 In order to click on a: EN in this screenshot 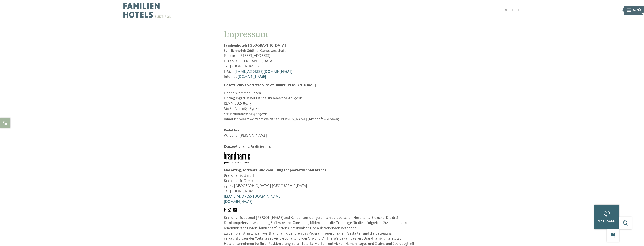, I will do `click(519, 10)`.